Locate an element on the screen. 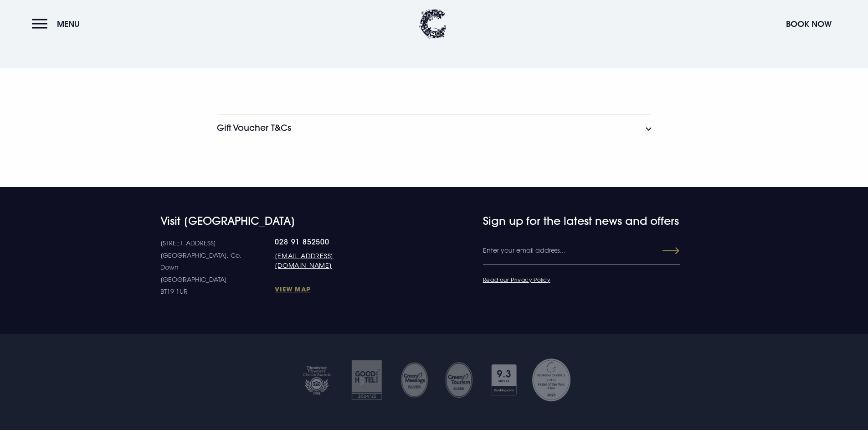 This screenshot has width=868, height=431. button: Book Now is located at coordinates (809, 24).